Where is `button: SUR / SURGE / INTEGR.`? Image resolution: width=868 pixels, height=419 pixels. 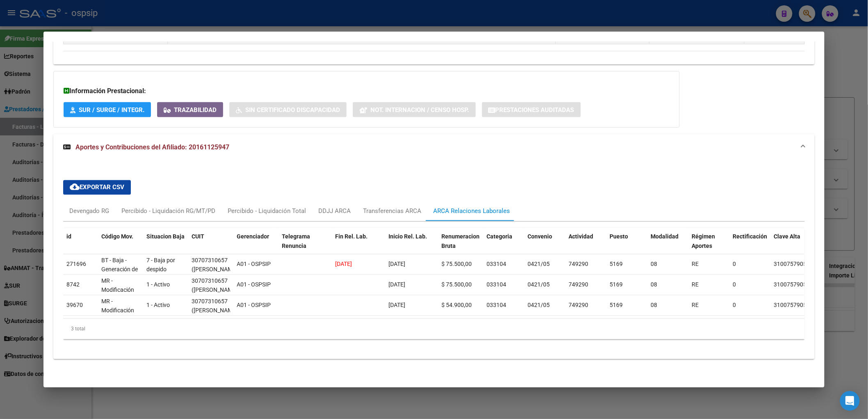 button: SUR / SURGE / INTEGR. is located at coordinates (107, 110).